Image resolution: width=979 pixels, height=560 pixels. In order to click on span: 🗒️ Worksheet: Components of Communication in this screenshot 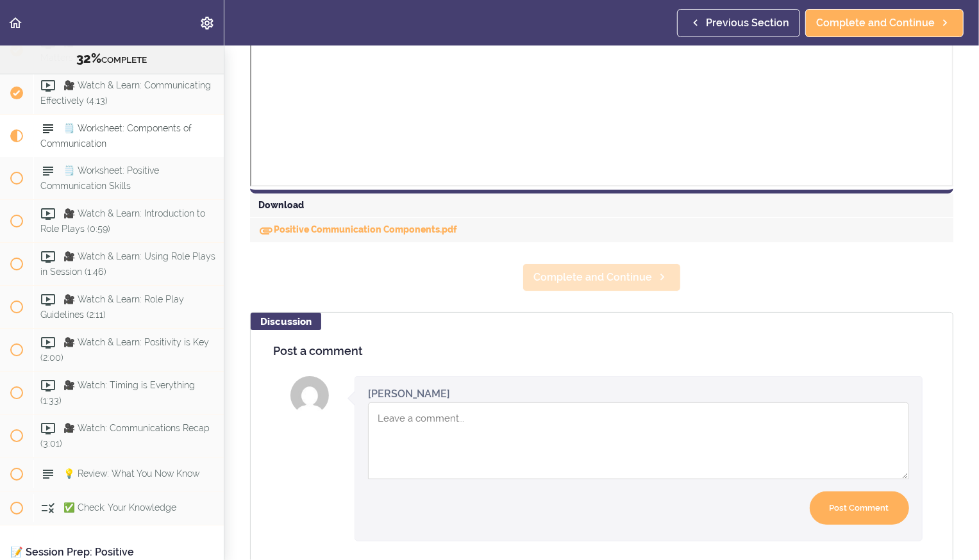, I will do `click(116, 135)`.